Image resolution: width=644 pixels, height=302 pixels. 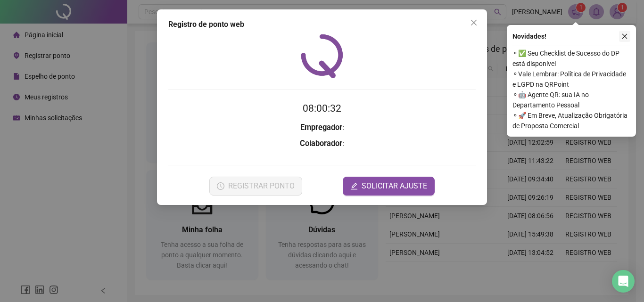 I want to click on strong: Colaborador, so click(x=321, y=143).